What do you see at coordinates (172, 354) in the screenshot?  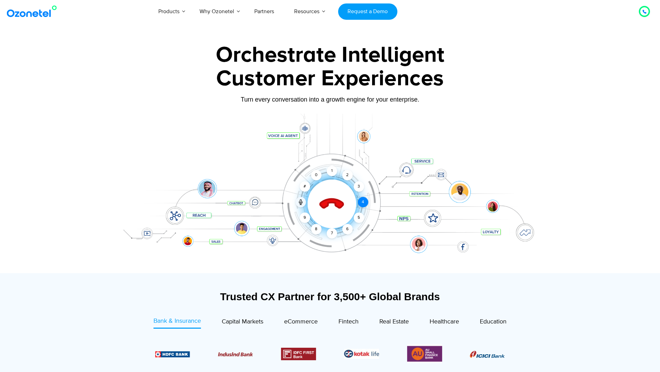 I see `div: 2 / 6` at bounding box center [172, 354].